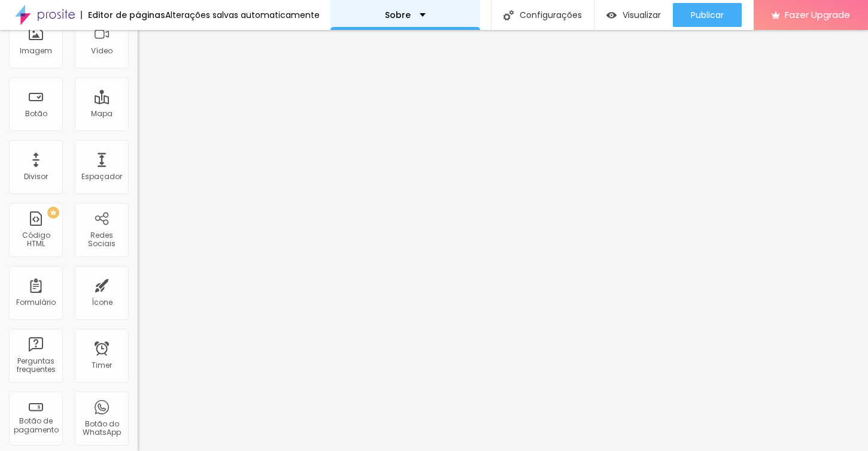 Image resolution: width=868 pixels, height=451 pixels. I want to click on div: Perguntas frequentes, so click(35, 365).